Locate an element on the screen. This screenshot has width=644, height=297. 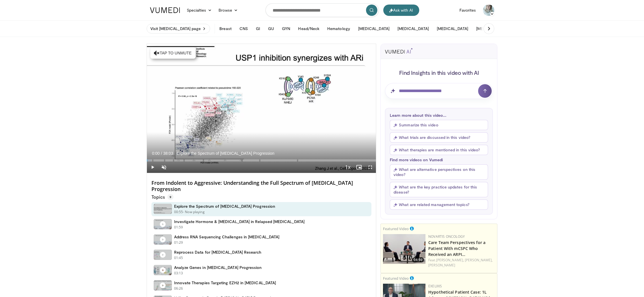
p: 01:59 is located at coordinates (179, 227).